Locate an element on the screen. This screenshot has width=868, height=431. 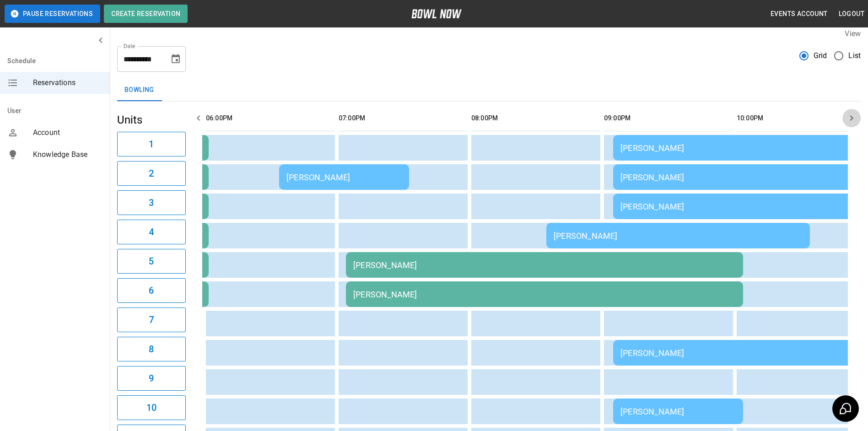
img: logo is located at coordinates (437, 14).